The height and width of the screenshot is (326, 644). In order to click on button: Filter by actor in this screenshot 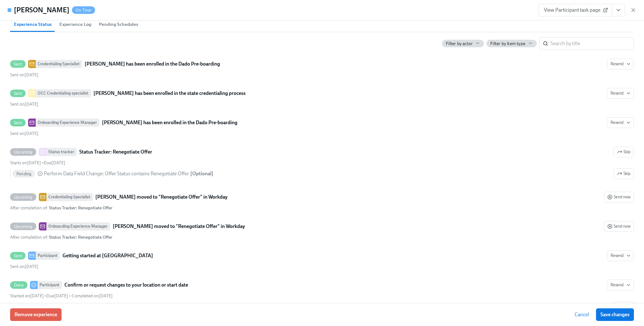, I will do `click(463, 44)`.